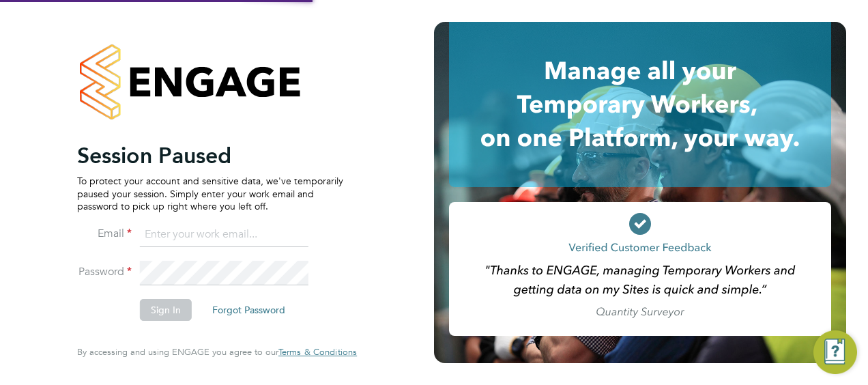 The height and width of the screenshot is (385, 868). What do you see at coordinates (210, 193) in the screenshot?
I see `p: To protect your account and sensitive data, we've temporarily paused your session. Simply enter y...` at bounding box center [210, 193].